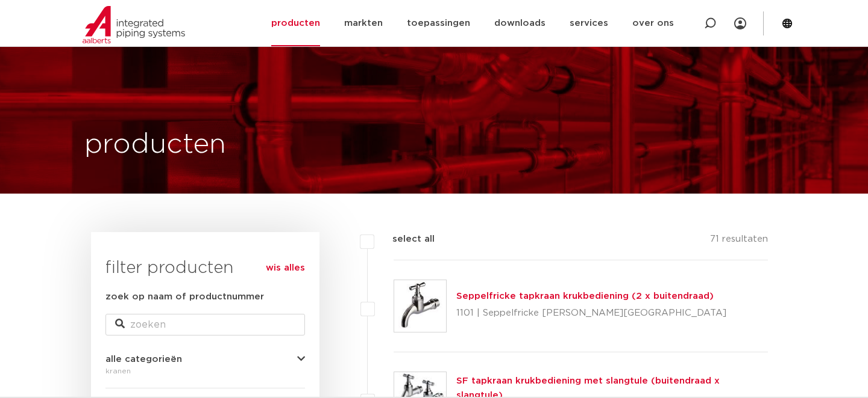 The height and width of the screenshot is (398, 868). Describe the element at coordinates (205, 360) in the screenshot. I see `button: alle categorieën` at that location.